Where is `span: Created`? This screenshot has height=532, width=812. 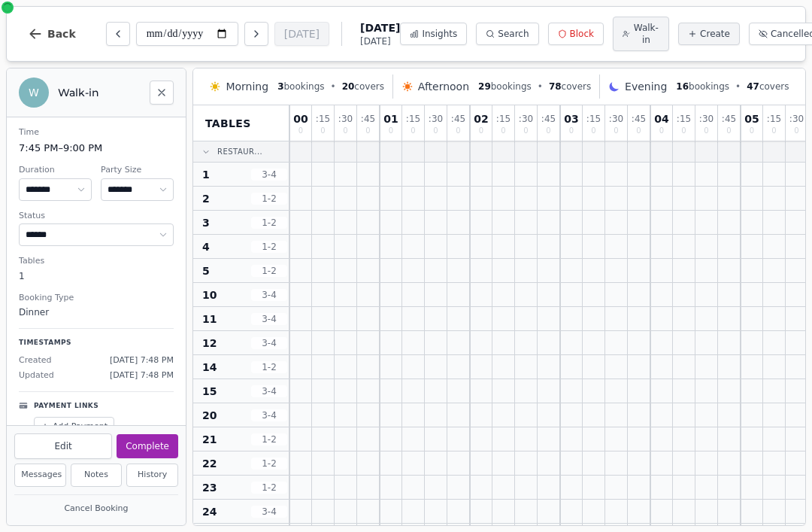
span: Created is located at coordinates (35, 361).